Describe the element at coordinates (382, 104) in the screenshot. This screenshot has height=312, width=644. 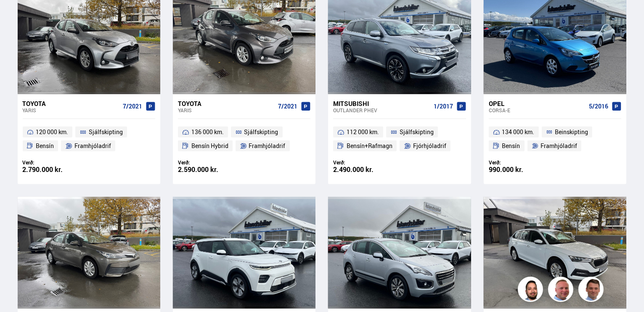
I see `div: Mitsubishi` at that location.